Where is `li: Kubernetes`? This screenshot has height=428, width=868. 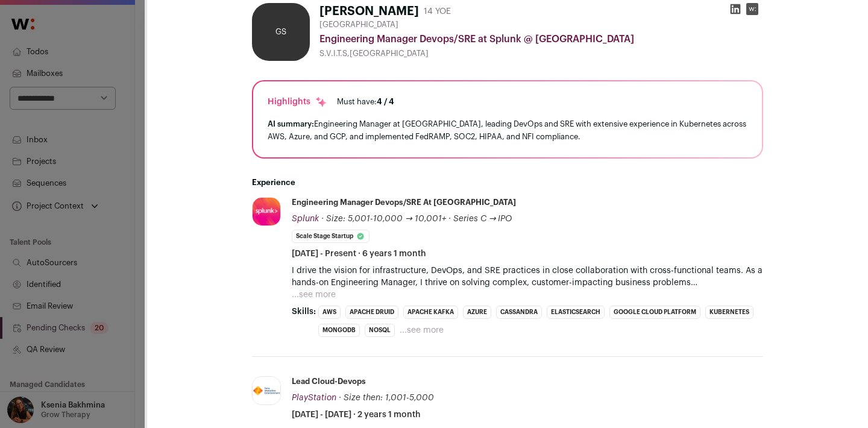
li: Kubernetes is located at coordinates (730, 312).